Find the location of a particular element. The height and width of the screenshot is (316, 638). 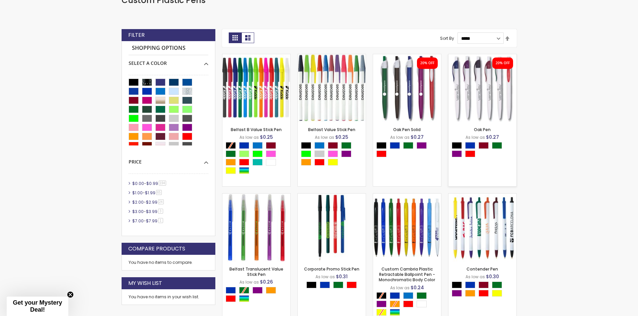

a: Contender Pen is located at coordinates (482, 196).